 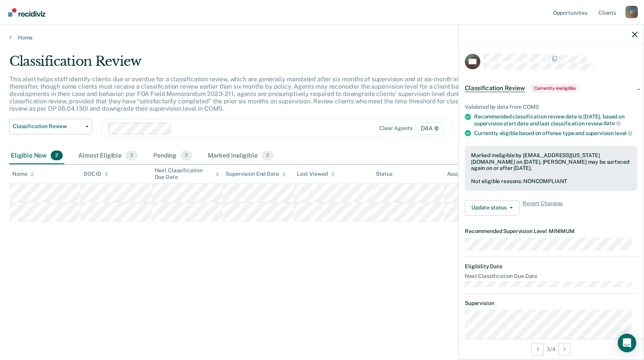 What do you see at coordinates (384, 174) in the screenshot?
I see `div: Status` at bounding box center [384, 174].